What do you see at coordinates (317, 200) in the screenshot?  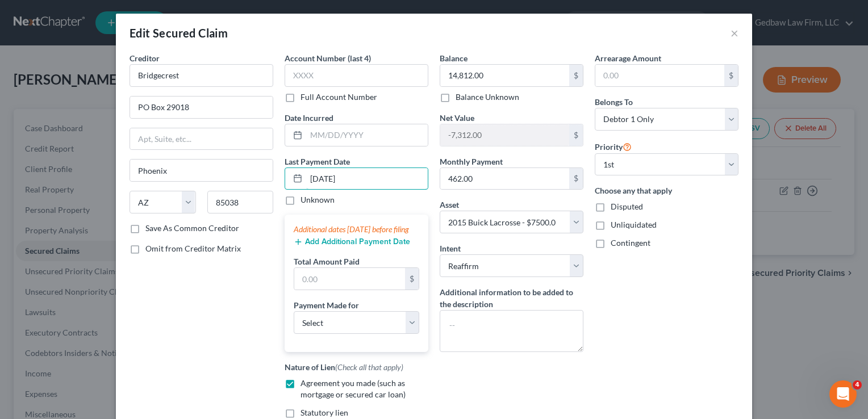 I see `label: Unknown` at bounding box center [317, 200].